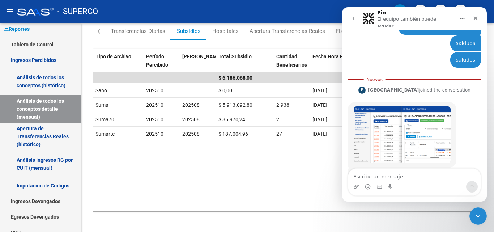  I want to click on div: New messages divider, so click(72, 72).